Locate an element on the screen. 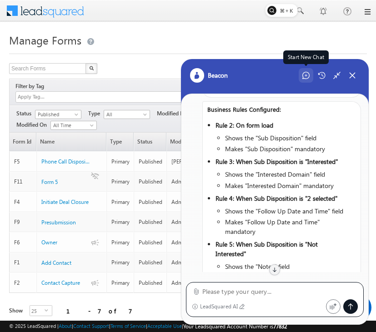 Image resolution: width=376 pixels, height=332 pixels. a: Acceptable Use is located at coordinates (164, 326).